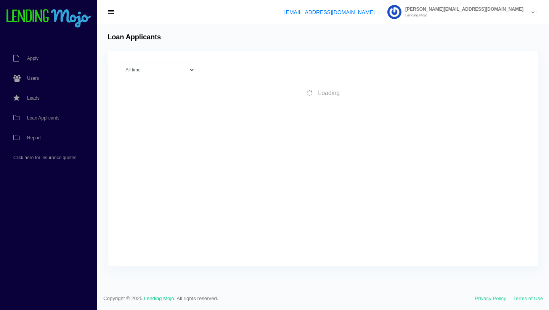 This screenshot has width=549, height=310. What do you see at coordinates (34, 138) in the screenshot?
I see `span: Report` at bounding box center [34, 138].